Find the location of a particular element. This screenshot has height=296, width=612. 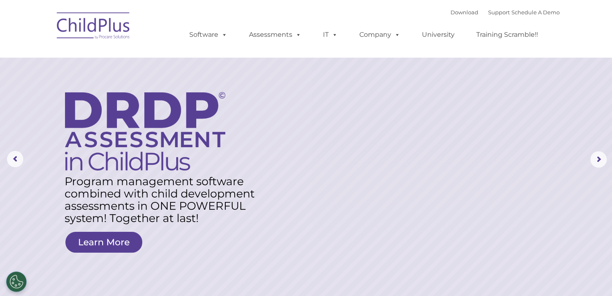

a: Assessments is located at coordinates (275, 35).